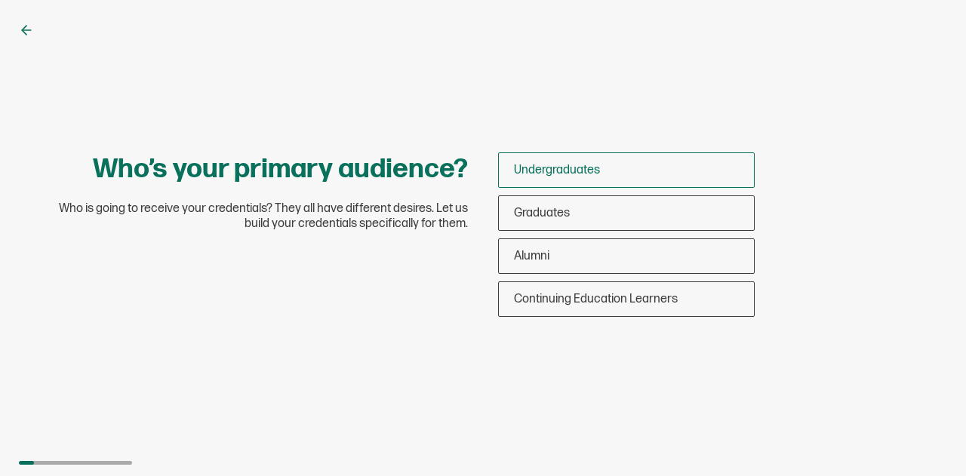 Image resolution: width=966 pixels, height=476 pixels. Describe the element at coordinates (532, 256) in the screenshot. I see `span: Alumni` at that location.